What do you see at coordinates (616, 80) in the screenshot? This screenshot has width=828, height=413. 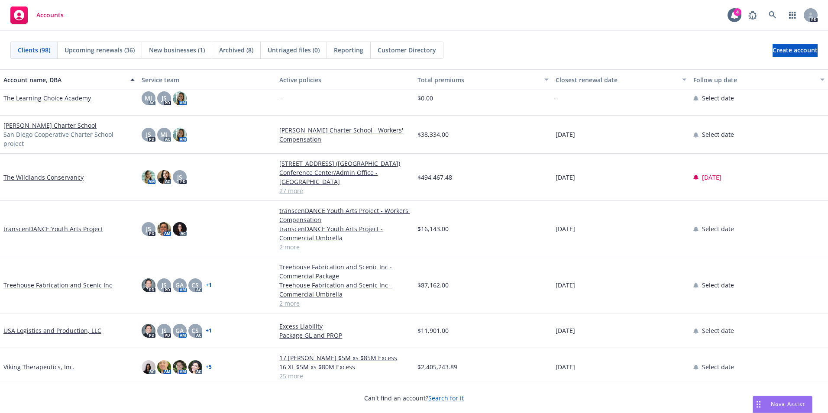 I see `div: Closest renewal date` at bounding box center [616, 80].